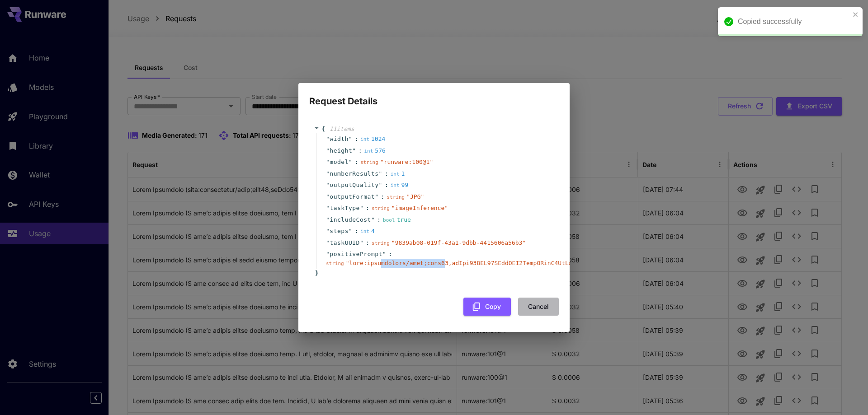 The width and height of the screenshot is (868, 415). What do you see at coordinates (373, 139) in the screenshot?
I see `div: 1024` at bounding box center [373, 139].